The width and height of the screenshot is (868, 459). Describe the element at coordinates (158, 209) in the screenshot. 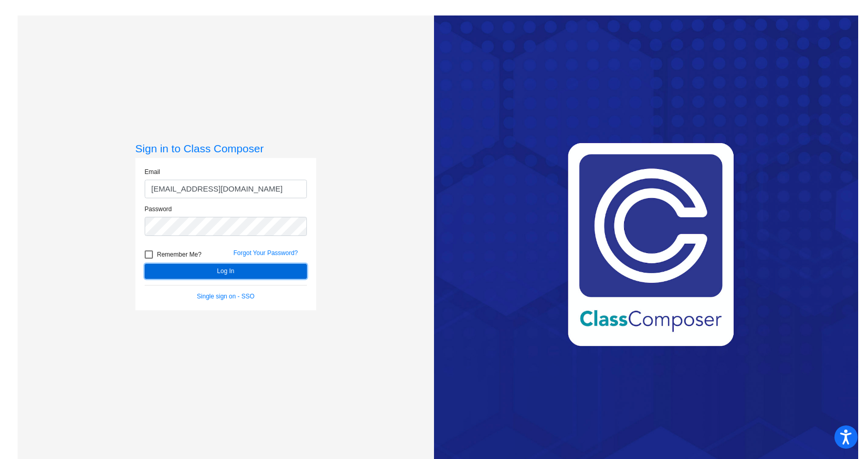

I see `label: Password` at that location.